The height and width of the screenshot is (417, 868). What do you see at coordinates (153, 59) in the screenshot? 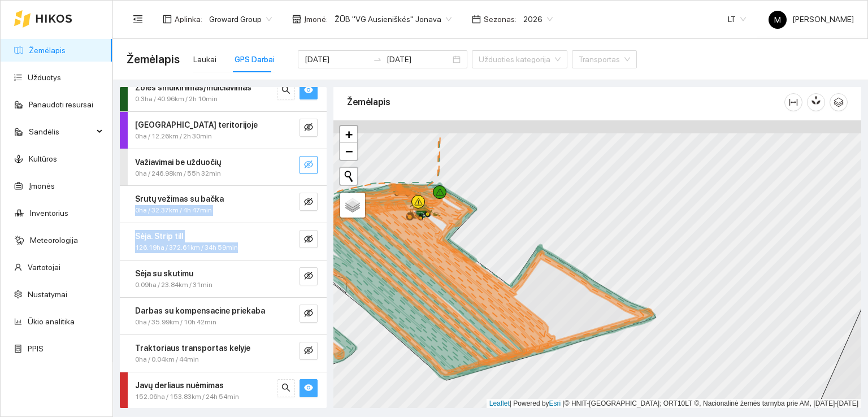
I see `span: Žemėlapis` at bounding box center [153, 59].